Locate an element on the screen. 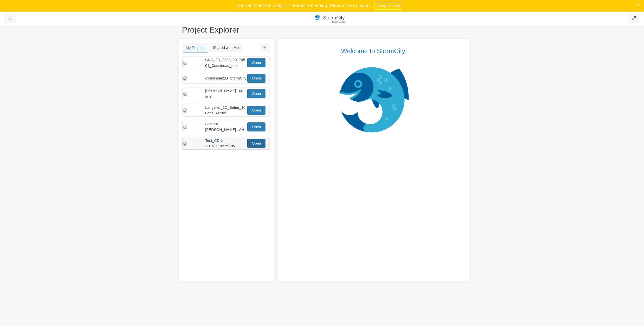  span: USA East is located at coordinates (338, 22).